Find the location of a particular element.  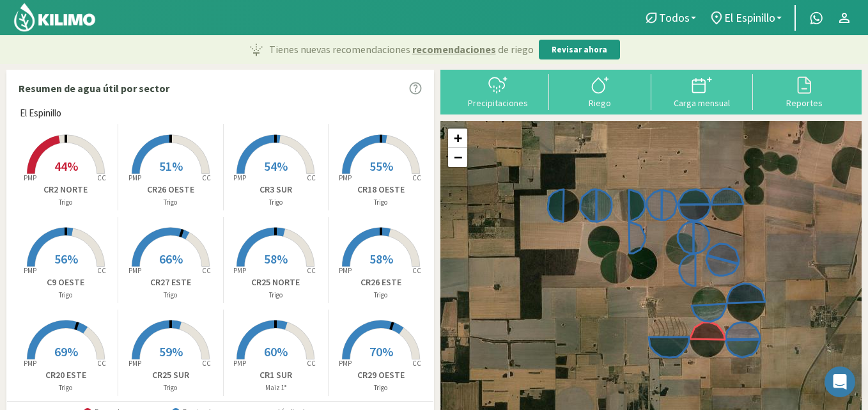

span: 56% is located at coordinates (66, 259).